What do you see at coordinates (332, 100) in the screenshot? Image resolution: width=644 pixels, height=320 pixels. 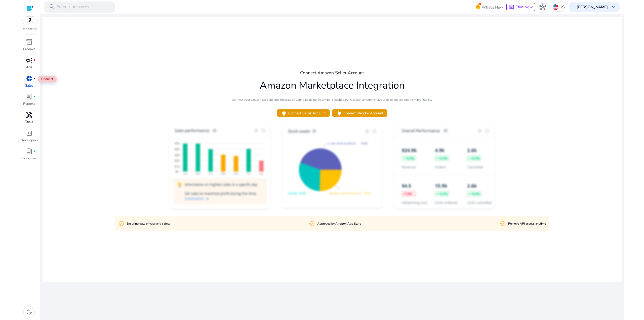 I see `p: Connect your amazon account and integrate all your data using SellerApp' s dashboard. Use our com...` at bounding box center [332, 100].